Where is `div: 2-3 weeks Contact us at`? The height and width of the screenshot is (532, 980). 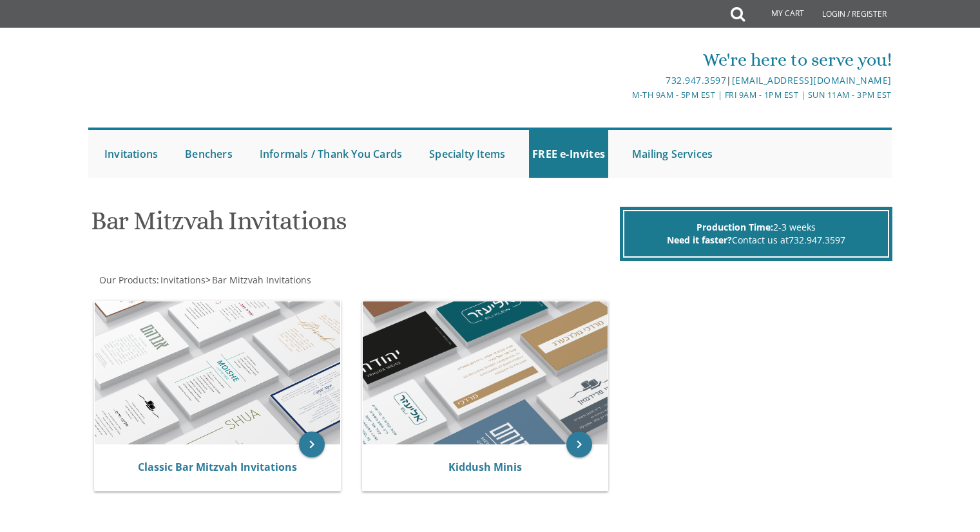 div: 2-3 weeks Contact us at is located at coordinates (756, 234).